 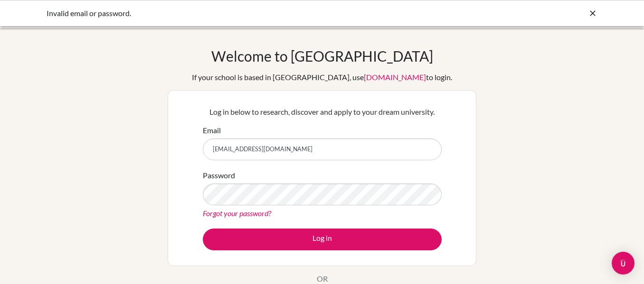 I want to click on a: Forgot your password?, so click(x=237, y=213).